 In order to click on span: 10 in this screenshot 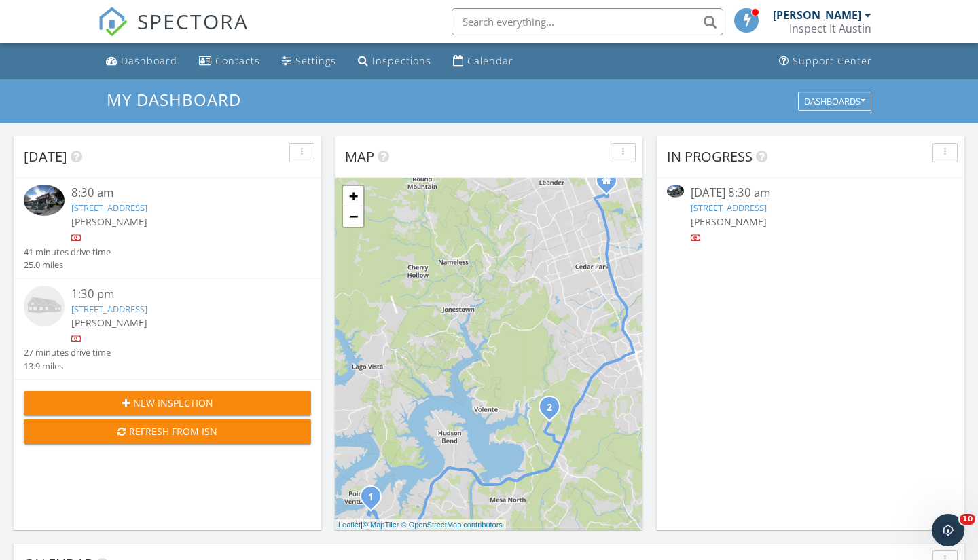, I will do `click(968, 520)`.